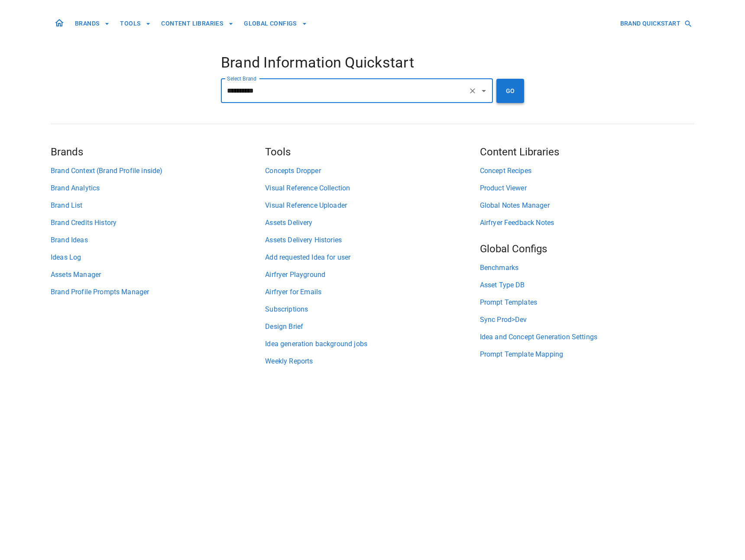 Image resolution: width=745 pixels, height=560 pixels. What do you see at coordinates (157, 188) in the screenshot?
I see `a: Brand Analytics` at bounding box center [157, 188].